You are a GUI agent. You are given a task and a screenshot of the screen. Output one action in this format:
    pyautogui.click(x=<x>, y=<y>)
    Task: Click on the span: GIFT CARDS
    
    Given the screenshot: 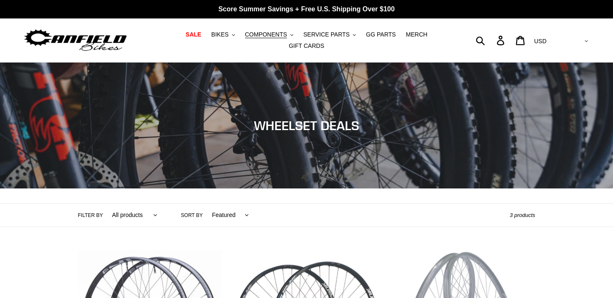 What is the action you would take?
    pyautogui.click(x=306, y=46)
    